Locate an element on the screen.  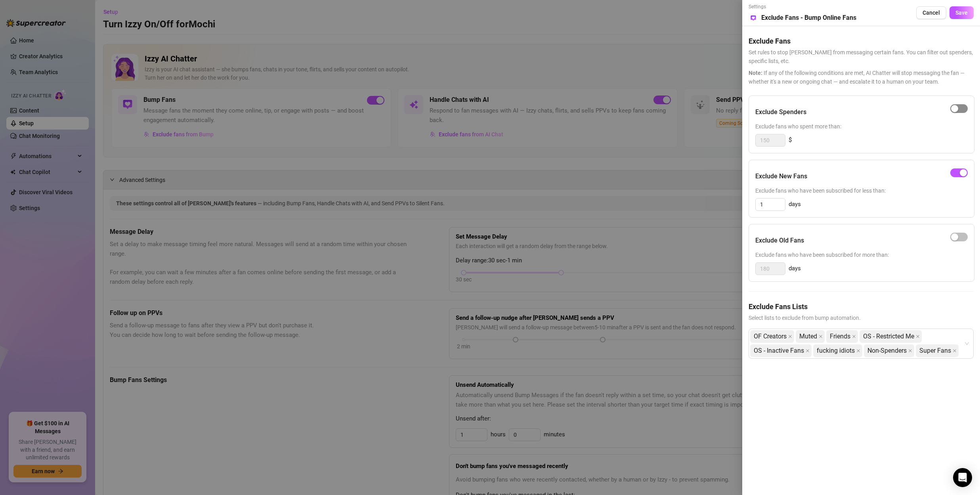
h5: Exclude Fans - Bump Online Fans is located at coordinates (808, 18).